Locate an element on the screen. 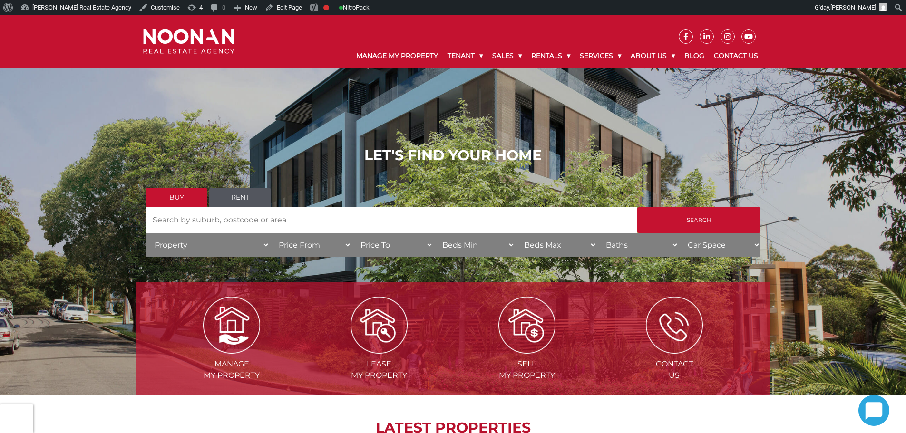 The width and height of the screenshot is (906, 433). a: Contact Us is located at coordinates (735, 56).